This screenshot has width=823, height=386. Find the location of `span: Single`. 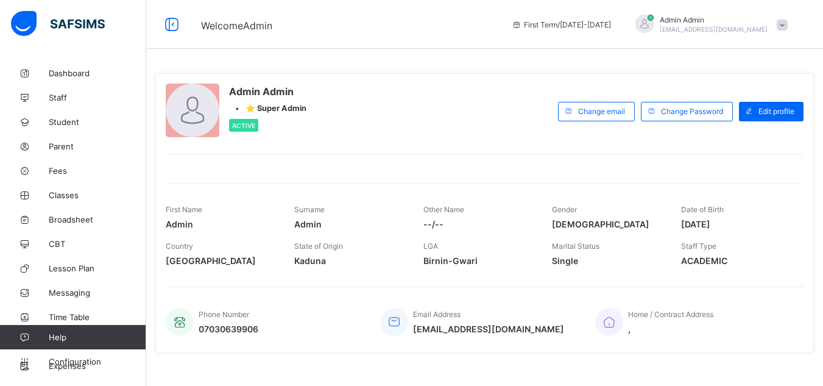

span: Single is located at coordinates (607, 260).